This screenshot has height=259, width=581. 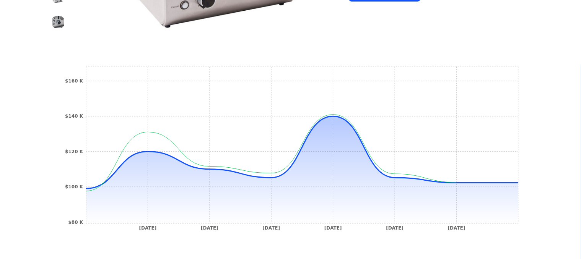 I want to click on tspan: $160 K, so click(x=74, y=81).